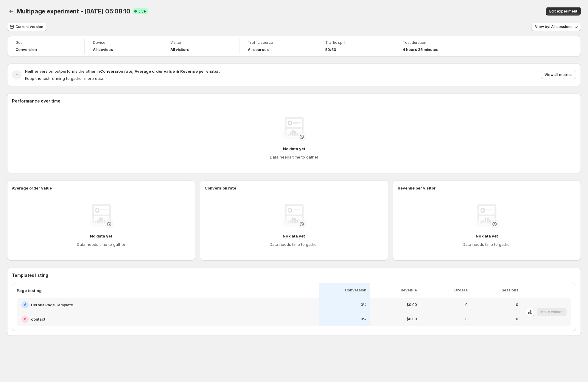  What do you see at coordinates (420, 50) in the screenshot?
I see `span: 4 hours 36 minutes` at bounding box center [420, 50].